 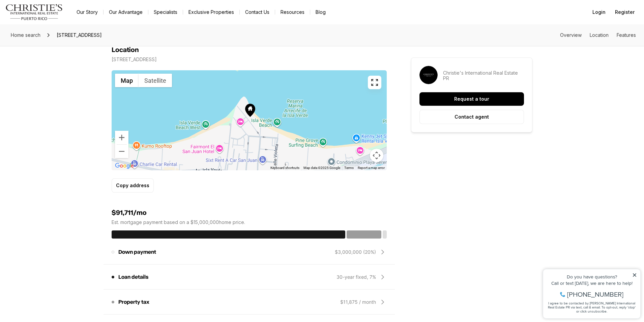 What do you see at coordinates (321, 12) in the screenshot?
I see `a: Blog` at bounding box center [321, 12].